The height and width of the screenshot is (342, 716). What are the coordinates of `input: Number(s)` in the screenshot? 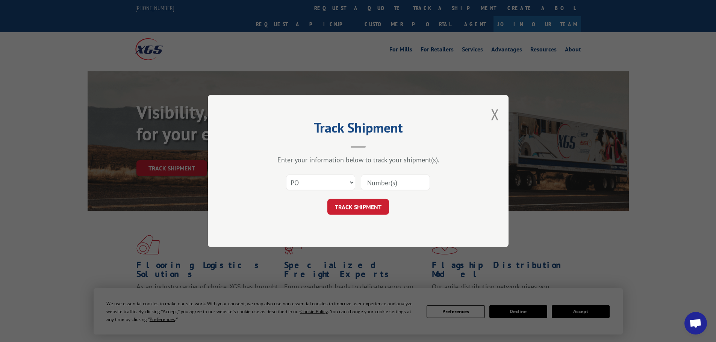 It's located at (395, 183).